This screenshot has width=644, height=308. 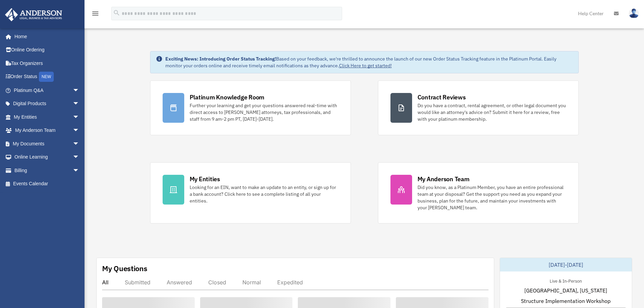 I want to click on a: My Documentsarrow_drop_down, so click(x=47, y=144).